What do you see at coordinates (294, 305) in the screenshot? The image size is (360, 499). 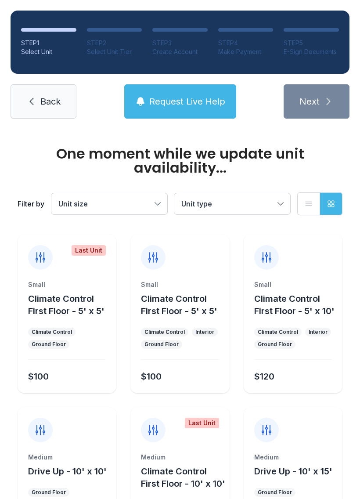 I see `span: Climate Control First Floor - 5' x 10'` at bounding box center [294, 305].